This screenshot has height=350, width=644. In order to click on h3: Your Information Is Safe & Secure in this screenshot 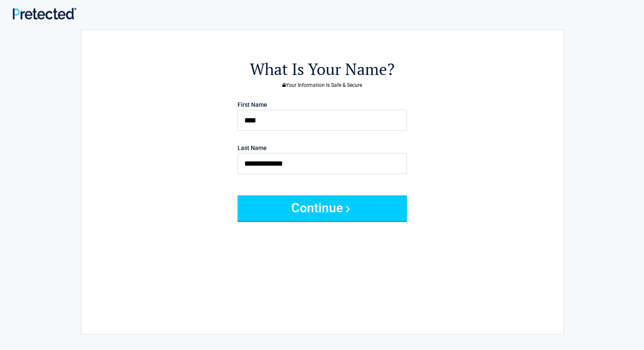, I will do `click(322, 85)`.